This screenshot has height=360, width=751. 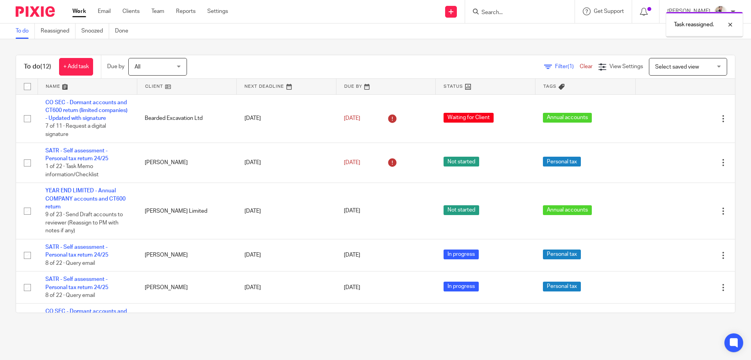 What do you see at coordinates (218, 11) in the screenshot?
I see `a: Settings` at bounding box center [218, 11].